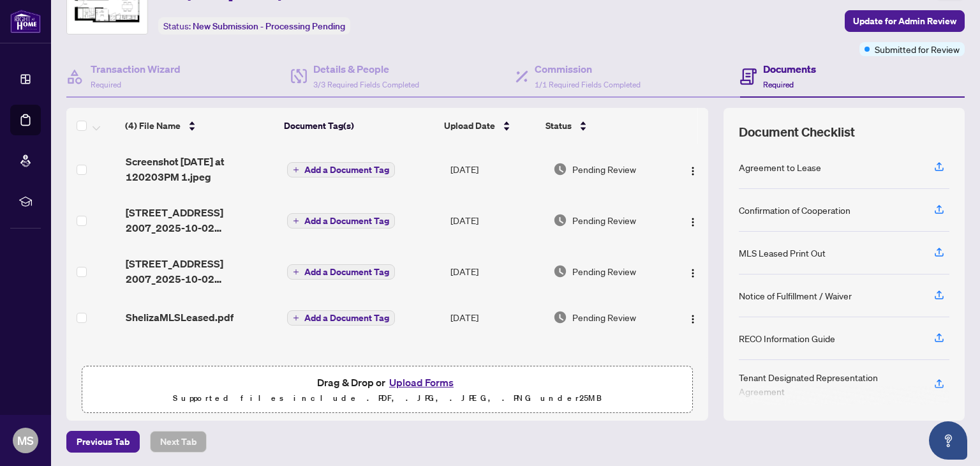 The height and width of the screenshot is (466, 980). Describe the element at coordinates (269, 26) in the screenshot. I see `span: New Submission - Processing Pending` at that location.